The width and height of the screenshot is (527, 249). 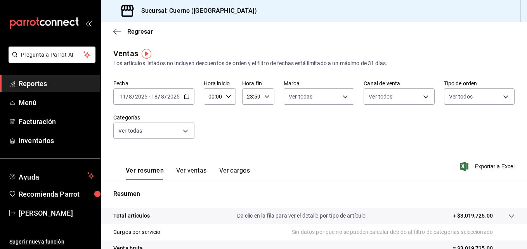 I want to click on div: Ventas, so click(x=126, y=54).